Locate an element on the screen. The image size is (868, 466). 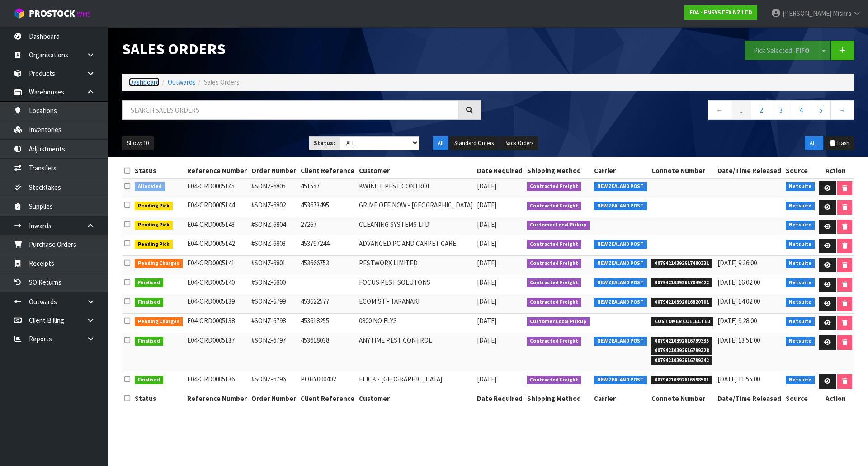
td: #SONZ-6796 is located at coordinates (274, 381).